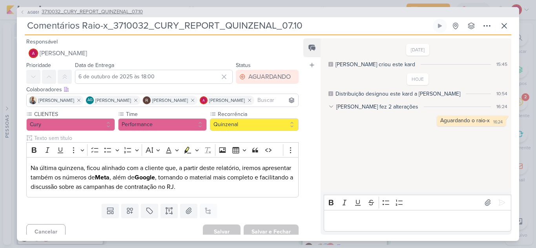 Image resolution: width=536 pixels, height=248 pixels. I want to click on div: Aguardando o raio-x, so click(465, 120).